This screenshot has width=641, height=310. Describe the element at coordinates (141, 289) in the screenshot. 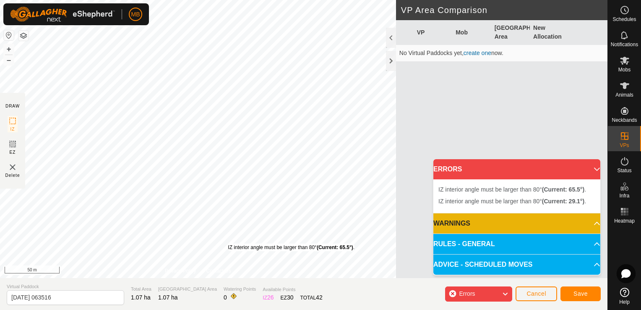

I see `span: Total Area` at that location.